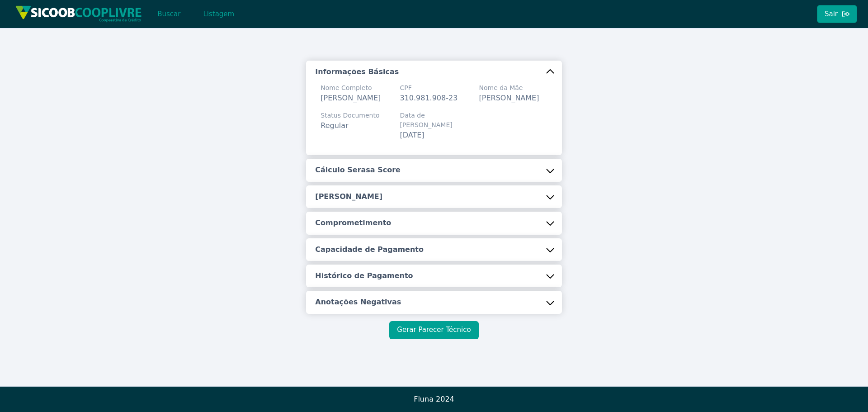  I want to click on button: Anotações Negativas, so click(434, 302).